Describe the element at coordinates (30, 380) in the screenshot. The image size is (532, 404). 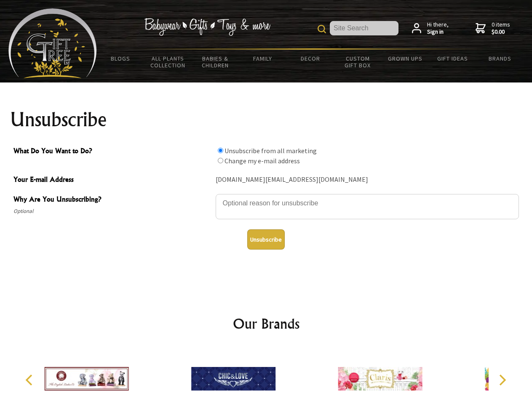
I see `button: Previous` at that location.